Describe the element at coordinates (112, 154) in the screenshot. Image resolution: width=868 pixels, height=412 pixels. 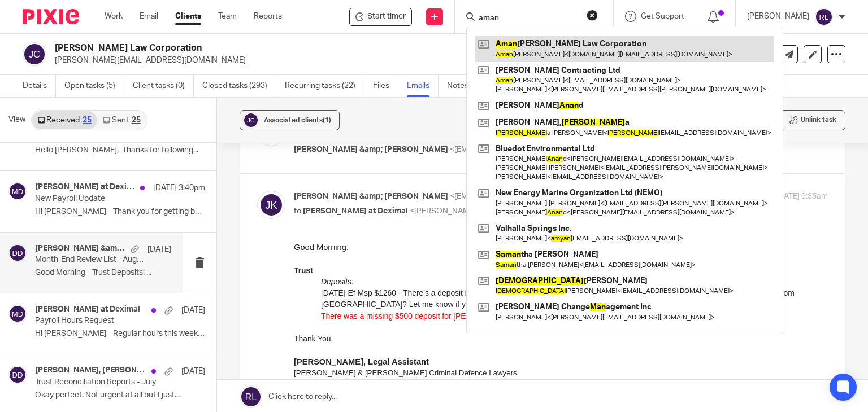
I see `span: V3T 2X3` at that location.